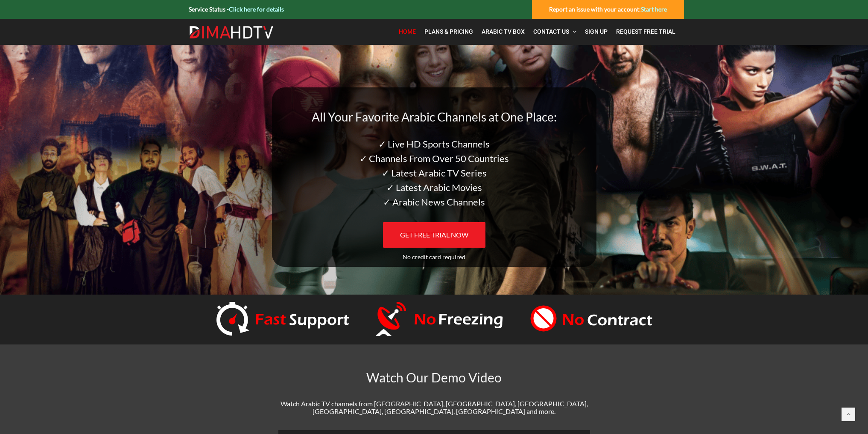  I want to click on span: GET FREE TRIAL NOW, so click(434, 234).